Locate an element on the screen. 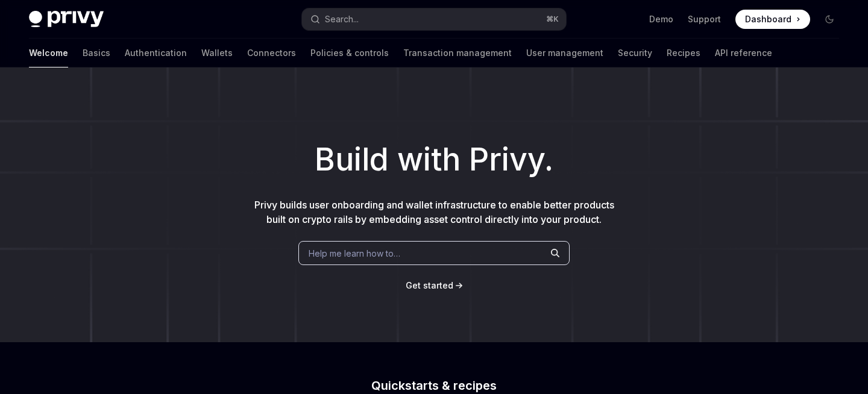 This screenshot has height=394, width=868. span: Dashboard is located at coordinates (768, 19).